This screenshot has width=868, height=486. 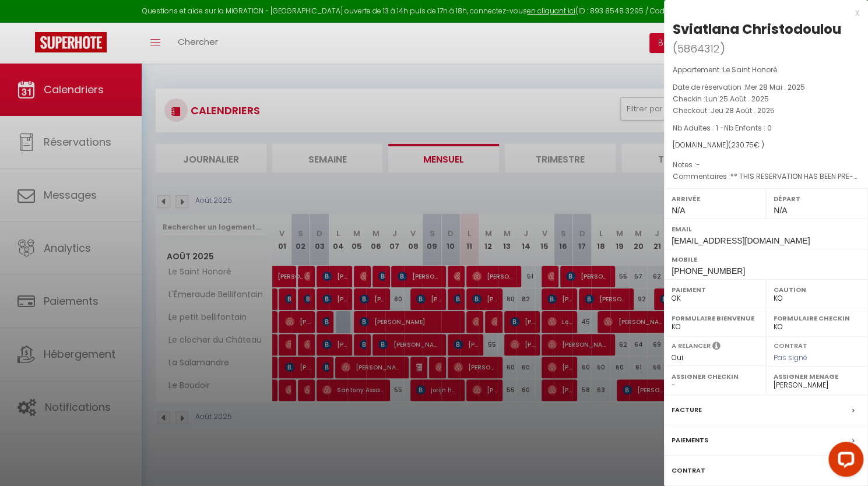 I want to click on p: Checkin :, so click(x=766, y=99).